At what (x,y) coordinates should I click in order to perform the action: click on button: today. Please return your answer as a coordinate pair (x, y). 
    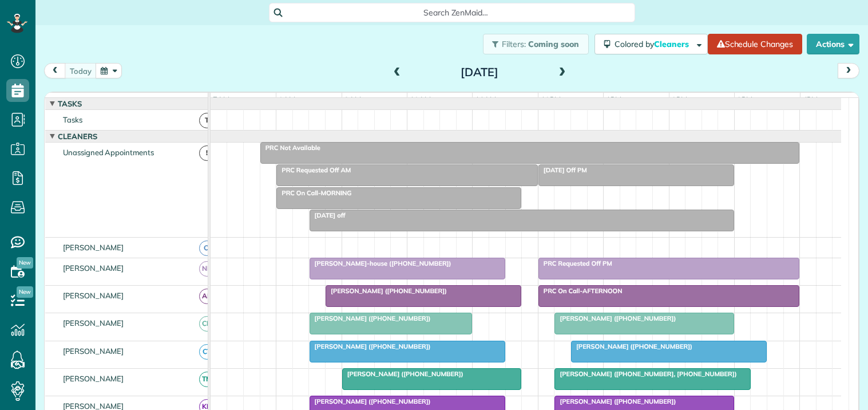
    Looking at the image, I should click on (80, 71).